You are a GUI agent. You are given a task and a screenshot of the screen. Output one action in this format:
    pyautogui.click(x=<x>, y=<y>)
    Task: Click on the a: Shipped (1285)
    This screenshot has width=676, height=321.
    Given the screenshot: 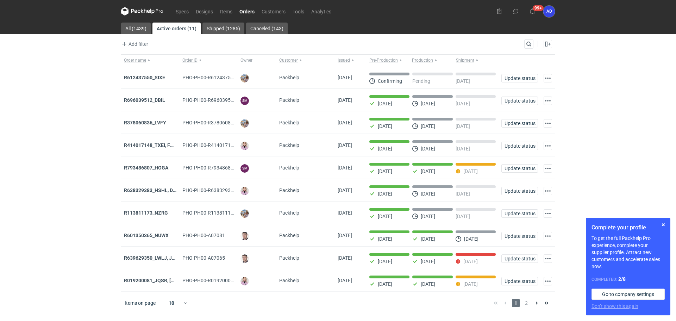 What is the action you would take?
    pyautogui.click(x=223, y=28)
    